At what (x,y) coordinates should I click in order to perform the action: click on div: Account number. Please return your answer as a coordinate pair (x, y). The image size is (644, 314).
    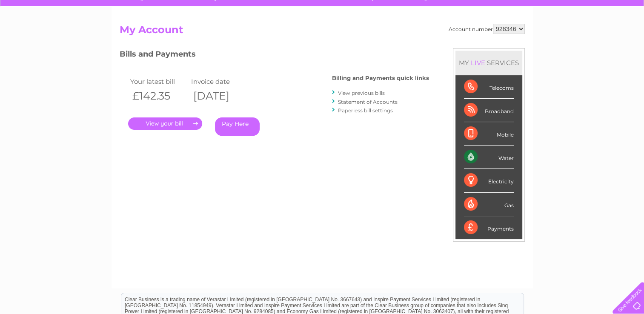
    Looking at the image, I should click on (487, 29).